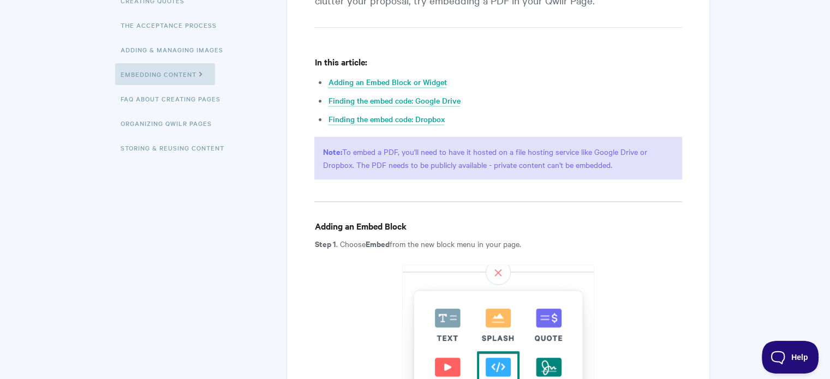  Describe the element at coordinates (172, 25) in the screenshot. I see `a: The Acceptance Process` at that location.